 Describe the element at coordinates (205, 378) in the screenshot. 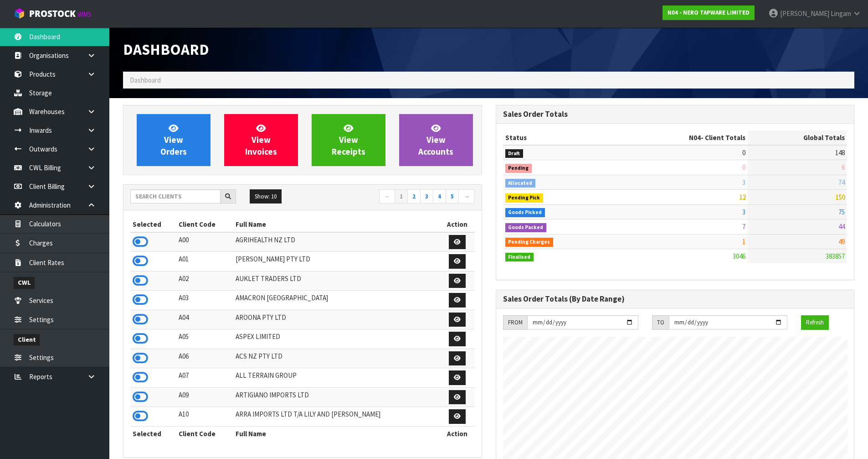

I see `td: A07` at that location.